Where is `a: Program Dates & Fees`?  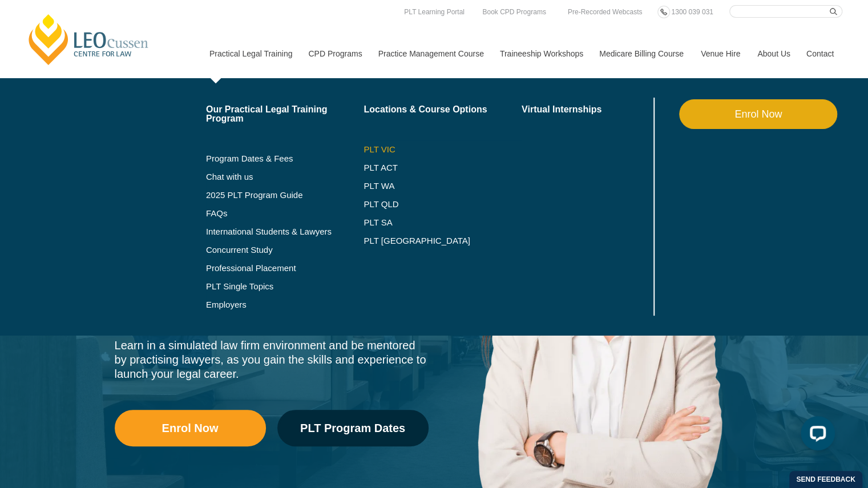 a: Program Dates & Fees is located at coordinates (285, 158).